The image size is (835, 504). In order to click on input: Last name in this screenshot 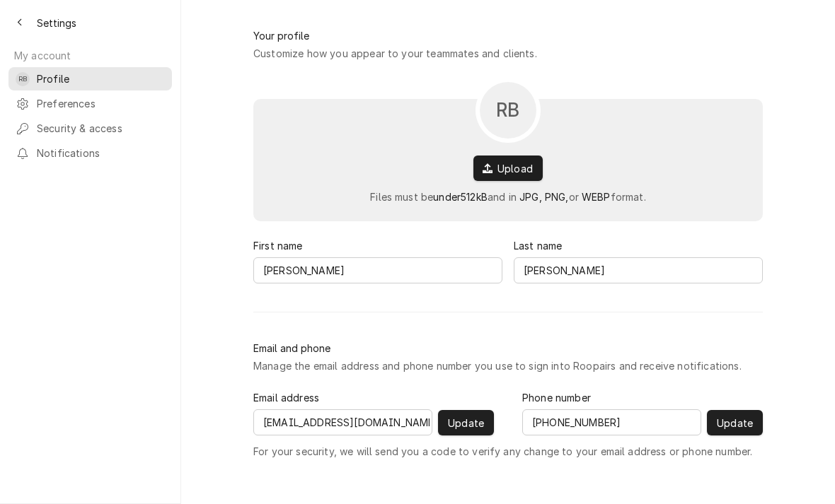, I will do `click(638, 270)`.